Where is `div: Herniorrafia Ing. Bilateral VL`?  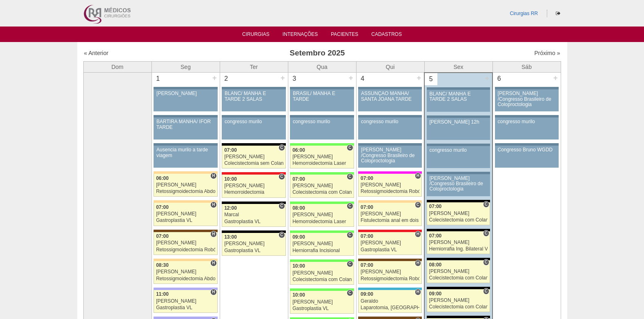 div: Herniorrafia Ing. Bilateral VL is located at coordinates (458, 249).